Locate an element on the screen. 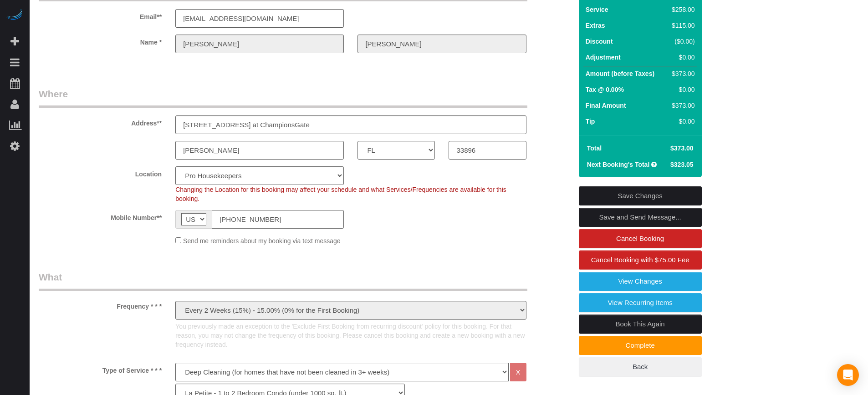  div: Open Intercom Messenger is located at coordinates (848, 375).